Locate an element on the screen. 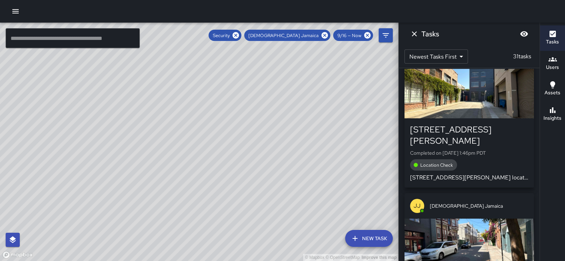 This screenshot has height=261, width=565. button: Insights is located at coordinates (552, 114).